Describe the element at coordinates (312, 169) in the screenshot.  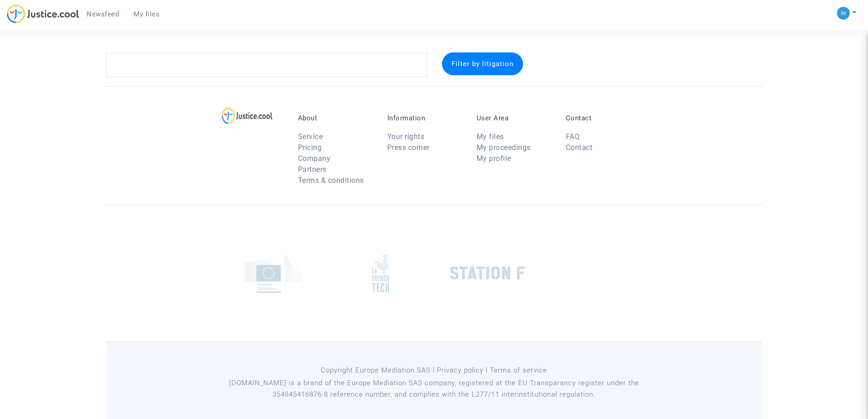
I see `a: Partners` at that location.